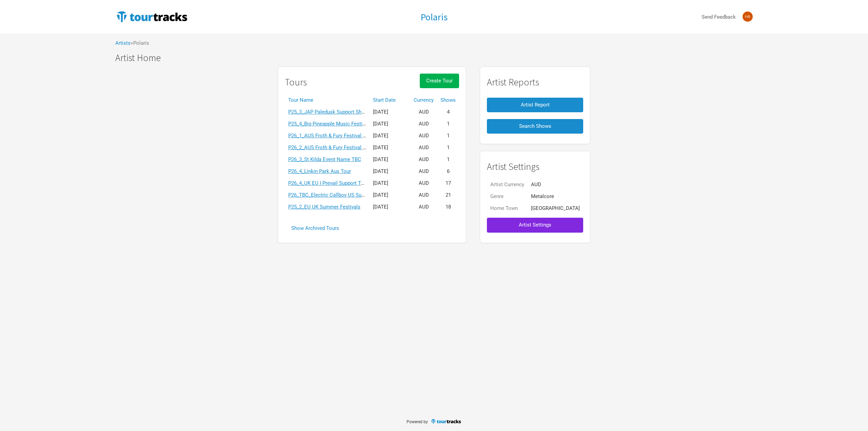 This screenshot has width=868, height=431. I want to click on a: Polaris, so click(434, 17).